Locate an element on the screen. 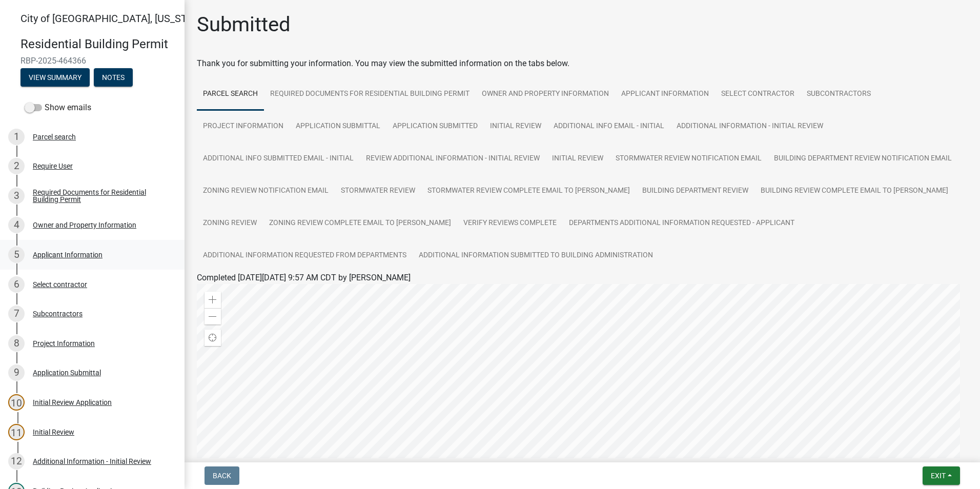 The image size is (980, 489). div: Project Information is located at coordinates (64, 343).